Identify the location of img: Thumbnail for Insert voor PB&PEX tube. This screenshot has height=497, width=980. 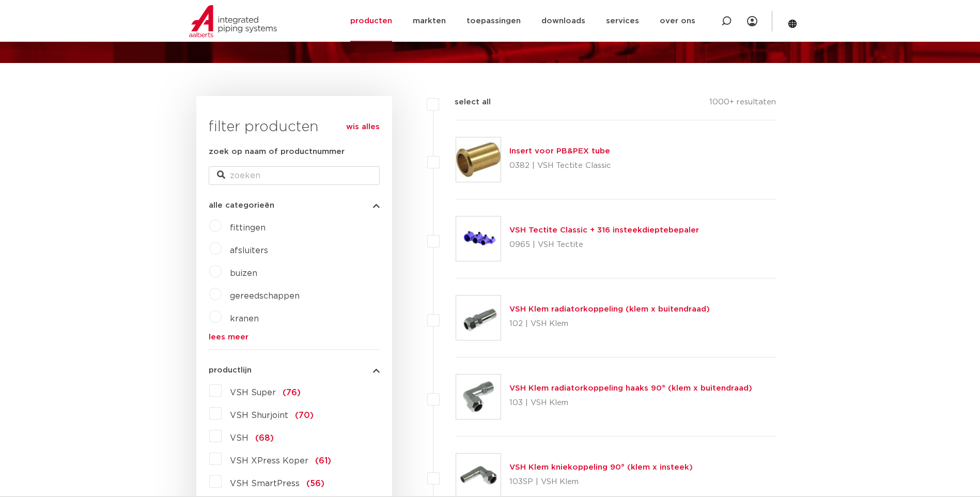
(478, 159).